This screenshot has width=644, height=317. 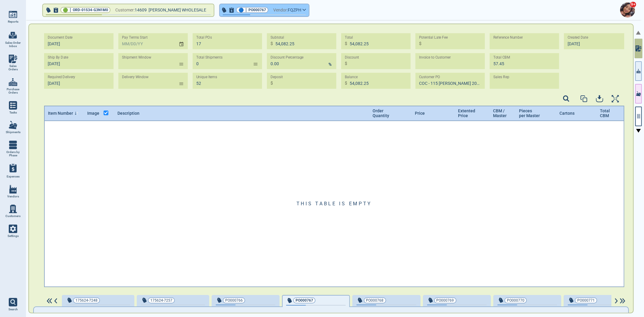 I want to click on label: Ship By Date, so click(x=58, y=57).